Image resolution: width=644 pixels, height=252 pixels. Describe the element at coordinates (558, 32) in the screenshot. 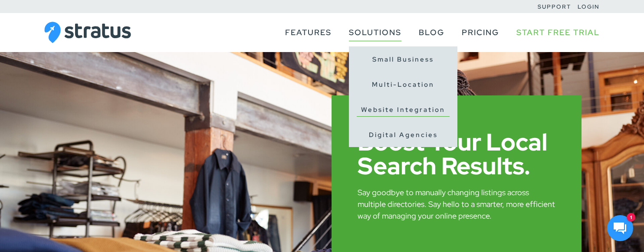

I see `a: Start Free Trial` at that location.